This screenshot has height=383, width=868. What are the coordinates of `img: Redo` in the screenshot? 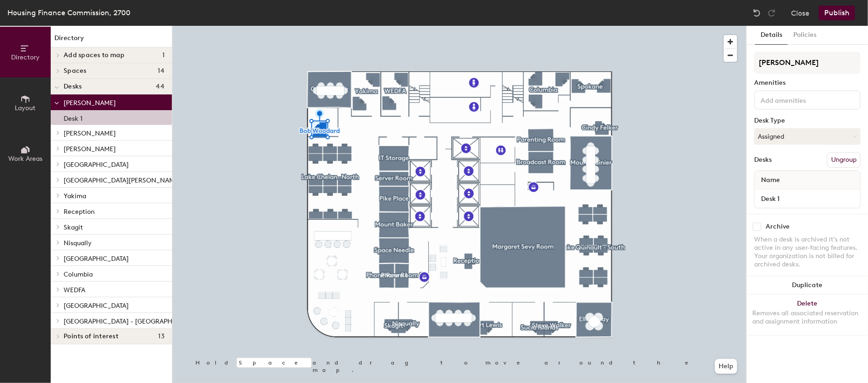 It's located at (772, 13).